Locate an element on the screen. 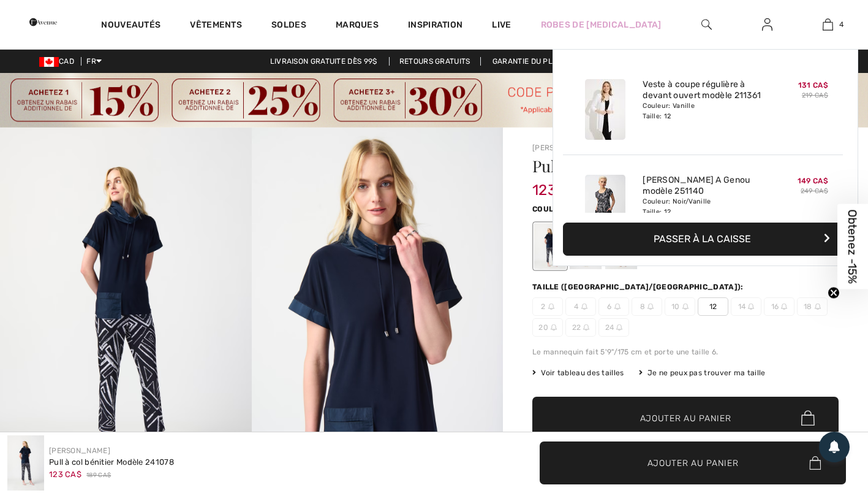  a: Veste à coupe régulière à devant ouvert modèle 211361 is located at coordinates (702, 90).